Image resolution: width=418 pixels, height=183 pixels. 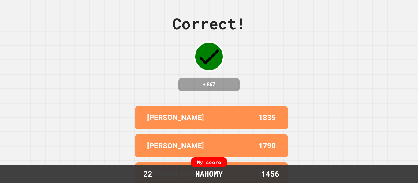 What do you see at coordinates (209, 85) in the screenshot?
I see `h4: + 867` at bounding box center [209, 85].